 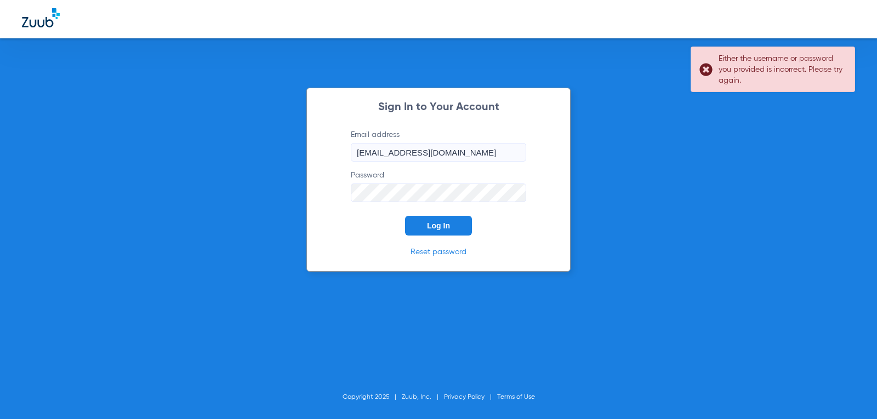 I want to click on a: Reset password, so click(x=438, y=252).